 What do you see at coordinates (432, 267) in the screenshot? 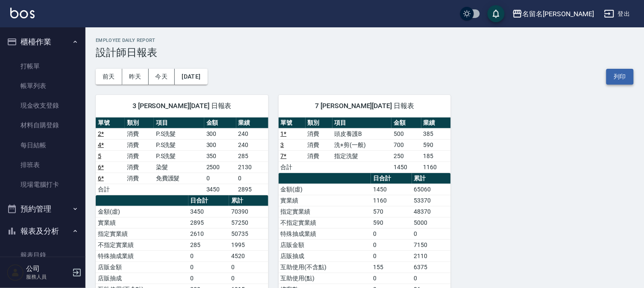
I see `td: 6375` at bounding box center [432, 267].